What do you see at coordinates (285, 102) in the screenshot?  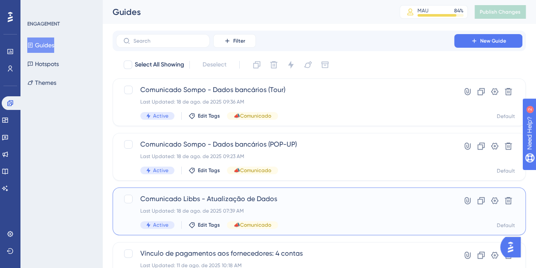 I see `div: Last Updated: 18 de ago. de 2025 09:36 AM` at bounding box center [285, 102].